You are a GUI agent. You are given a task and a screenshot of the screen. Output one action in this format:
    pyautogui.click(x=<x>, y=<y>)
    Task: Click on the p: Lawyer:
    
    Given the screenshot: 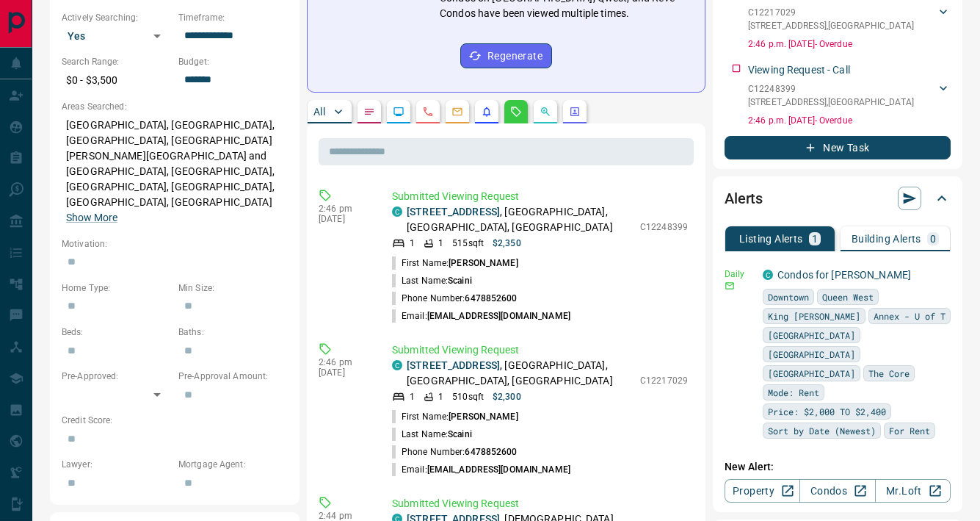 What is the action you would take?
    pyautogui.click(x=116, y=464)
    